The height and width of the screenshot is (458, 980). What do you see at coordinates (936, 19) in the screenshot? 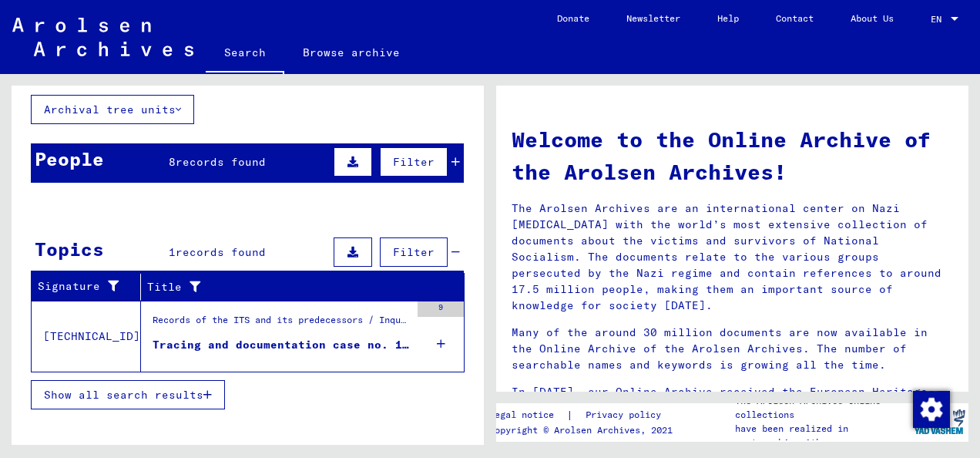
I see `mat-select-trigger: EN` at bounding box center [936, 19].